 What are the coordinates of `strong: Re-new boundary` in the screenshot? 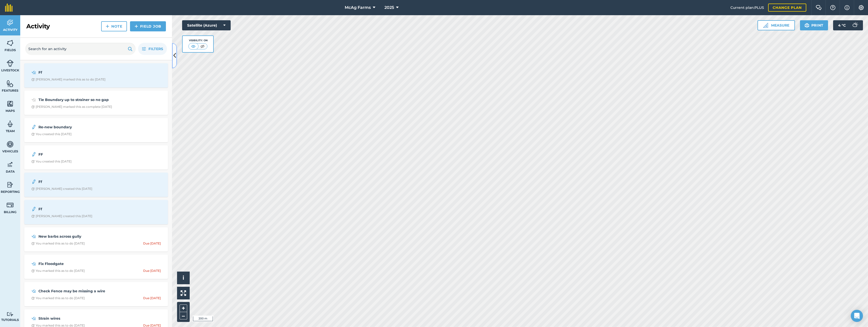 It's located at (78, 127).